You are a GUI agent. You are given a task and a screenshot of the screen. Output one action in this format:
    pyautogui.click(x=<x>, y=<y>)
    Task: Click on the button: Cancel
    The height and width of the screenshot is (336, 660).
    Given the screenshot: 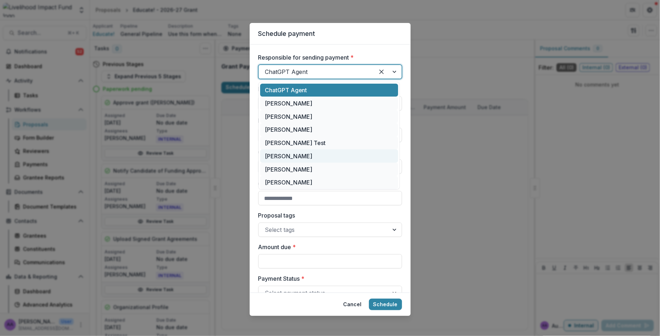 What is the action you would take?
    pyautogui.click(x=353, y=305)
    